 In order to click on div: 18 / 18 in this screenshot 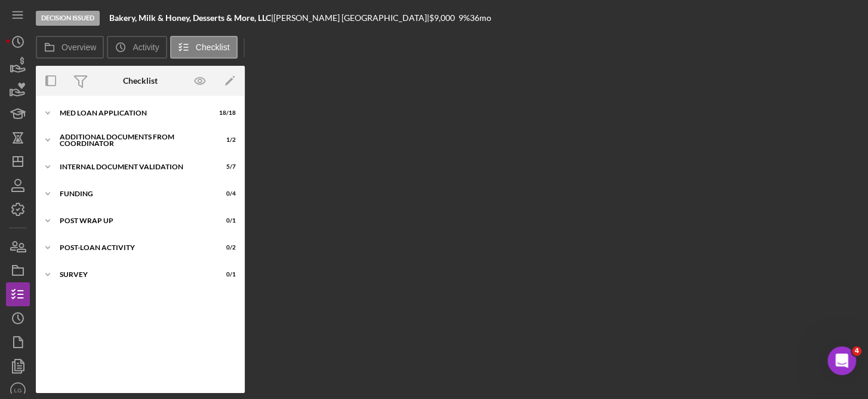, I will do `click(225, 113)`.